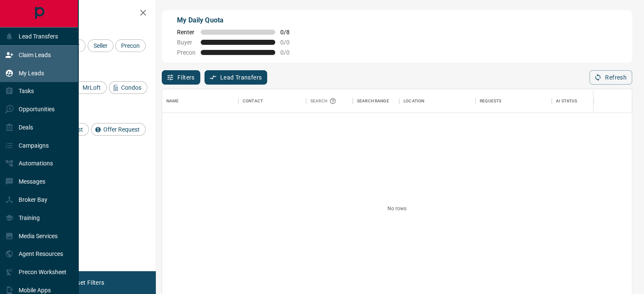 The image size is (644, 294). Describe the element at coordinates (128, 88) in the screenshot. I see `div: Condos` at that location.